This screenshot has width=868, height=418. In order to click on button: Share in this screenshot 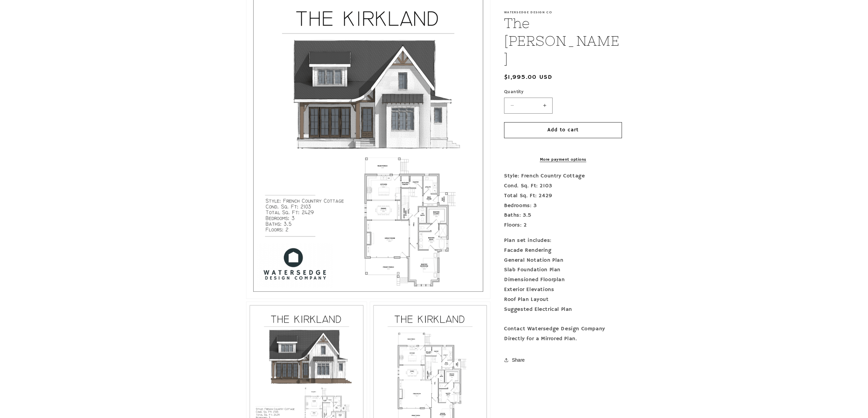, I will do `click(515, 360)`.